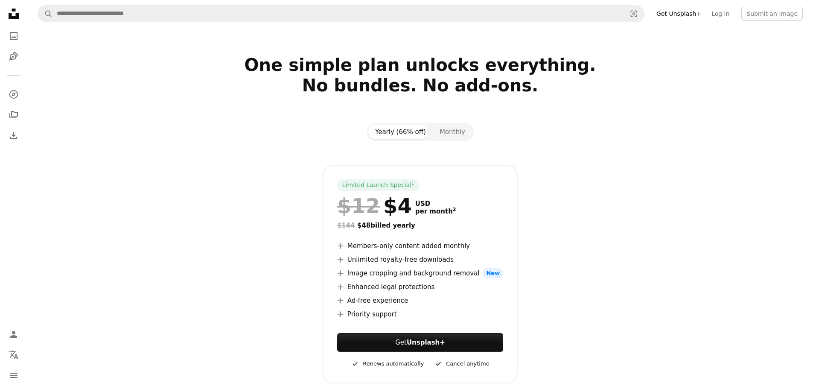 This screenshot has width=813, height=389. I want to click on button: Menu, so click(14, 375).